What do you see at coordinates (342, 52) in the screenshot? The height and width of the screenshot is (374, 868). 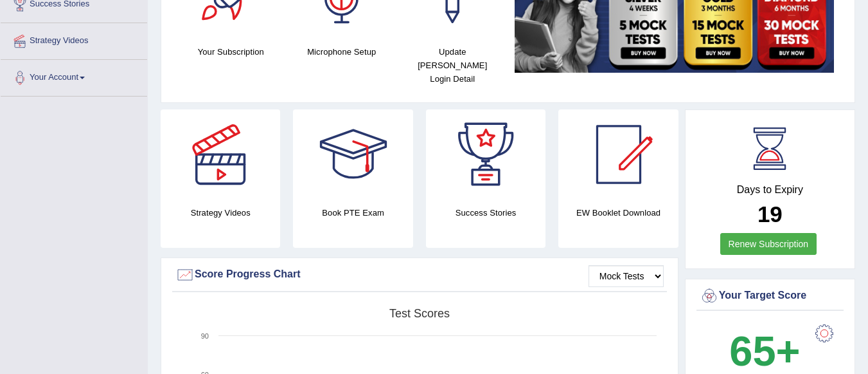 I see `h4: Microphone Setup` at bounding box center [342, 52].